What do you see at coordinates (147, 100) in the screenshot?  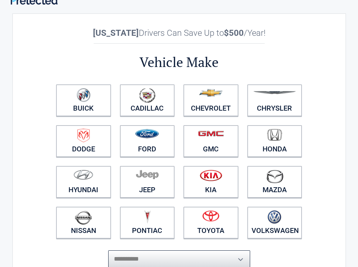 I see `a: Cadillac` at bounding box center [147, 100].